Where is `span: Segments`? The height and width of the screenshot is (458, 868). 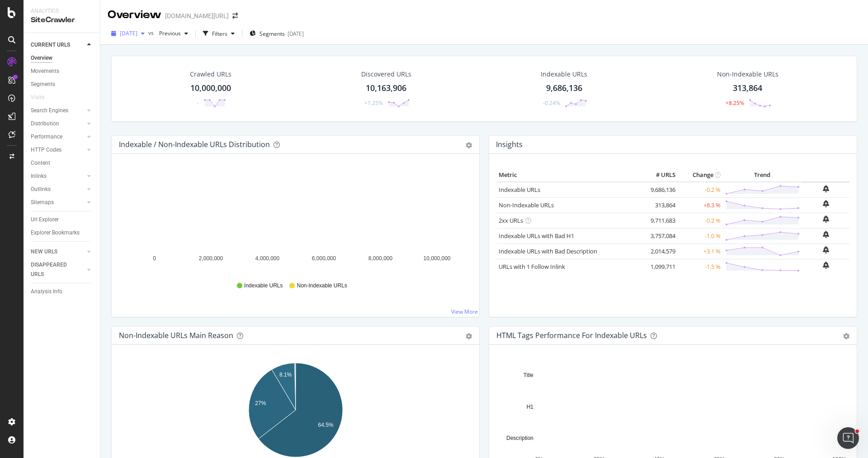
span: Segments is located at coordinates (272, 34).